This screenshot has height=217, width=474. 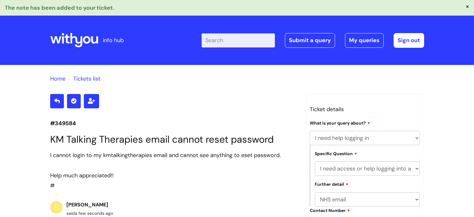 I want to click on h1: KM Talking Therapies email cannot reset password, so click(x=173, y=139).